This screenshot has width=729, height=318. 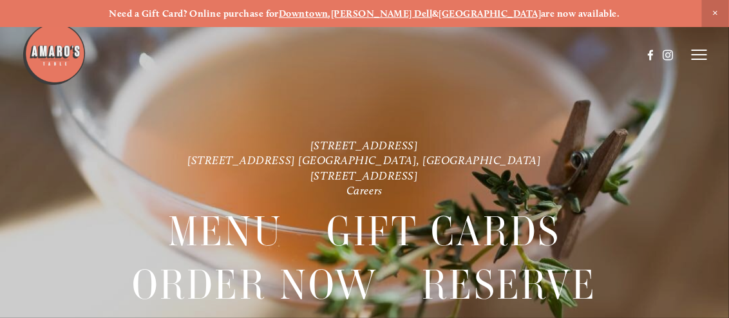 What do you see at coordinates (510, 285) in the screenshot?
I see `a: Reserve` at bounding box center [510, 285].